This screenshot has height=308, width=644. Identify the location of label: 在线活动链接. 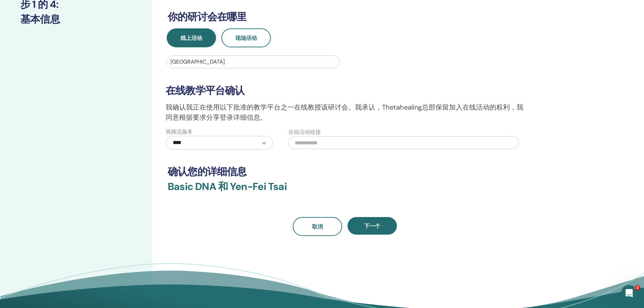
(305, 132).